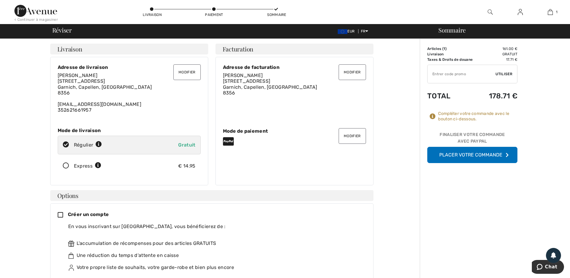 This screenshot has height=278, width=570. Describe the element at coordinates (455, 54) in the screenshot. I see `td: Livraison` at that location.